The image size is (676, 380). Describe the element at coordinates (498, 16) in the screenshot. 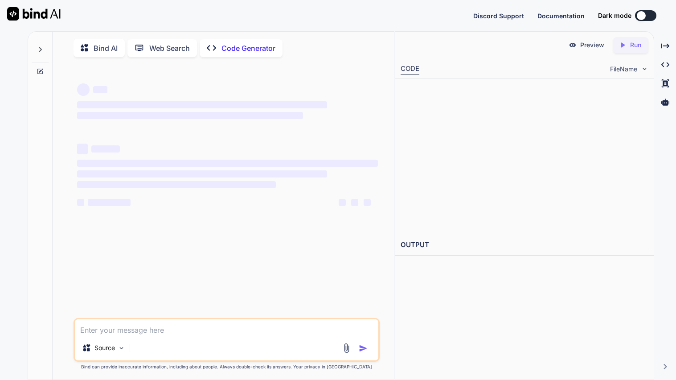

I see `button: Discord Support` at that location.